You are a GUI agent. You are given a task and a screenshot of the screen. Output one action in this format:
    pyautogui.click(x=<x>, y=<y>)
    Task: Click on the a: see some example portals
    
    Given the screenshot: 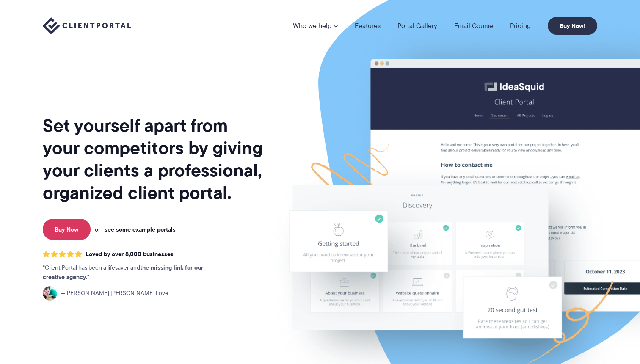 What is the action you would take?
    pyautogui.click(x=140, y=230)
    